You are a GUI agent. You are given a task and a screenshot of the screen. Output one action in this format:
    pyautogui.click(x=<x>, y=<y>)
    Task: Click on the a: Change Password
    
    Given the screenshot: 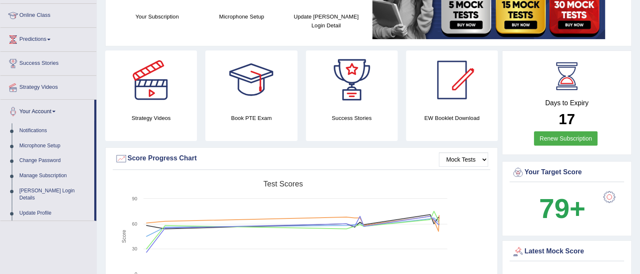 What is the action you would take?
    pyautogui.click(x=55, y=161)
    